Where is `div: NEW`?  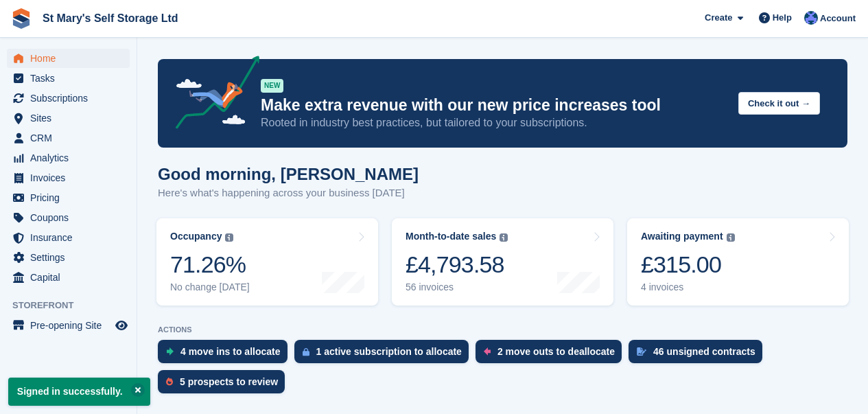 div: NEW is located at coordinates (272, 86).